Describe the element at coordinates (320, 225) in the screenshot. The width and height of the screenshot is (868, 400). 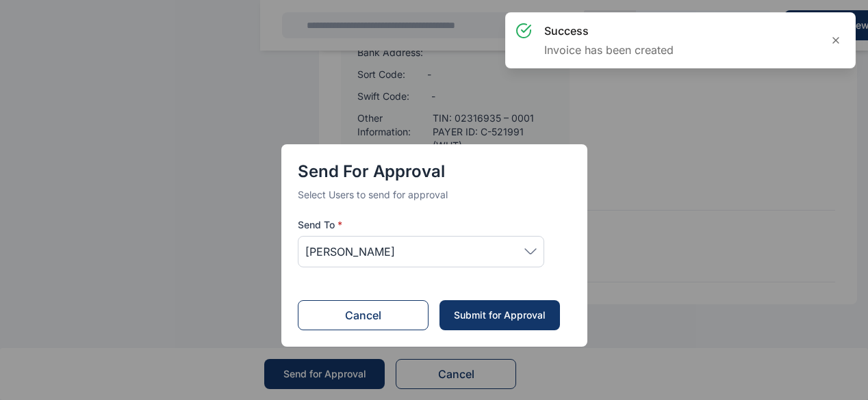
I see `span: Send To` at that location.